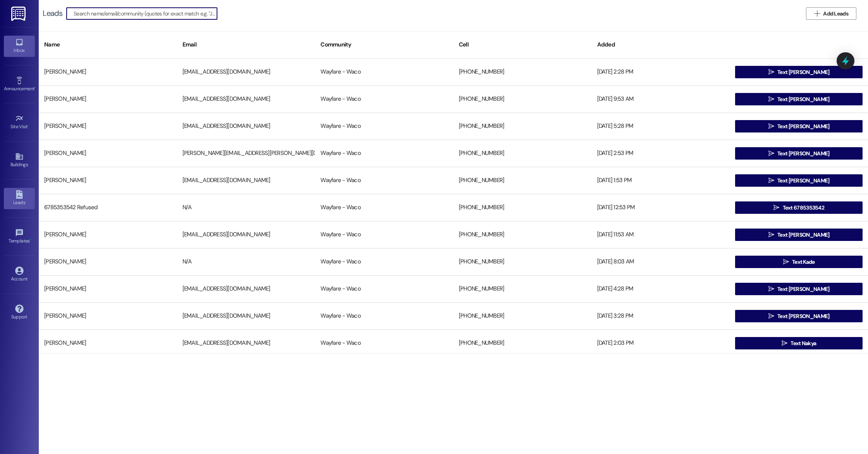  What do you see at coordinates (523, 45) in the screenshot?
I see `div: Cell` at bounding box center [523, 45].